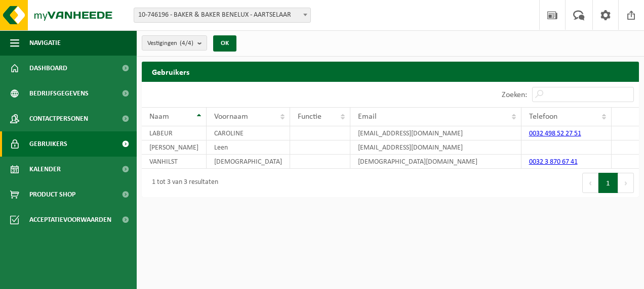 This screenshot has height=289, width=644. Describe the element at coordinates (225, 43) in the screenshot. I see `button: OK` at that location.